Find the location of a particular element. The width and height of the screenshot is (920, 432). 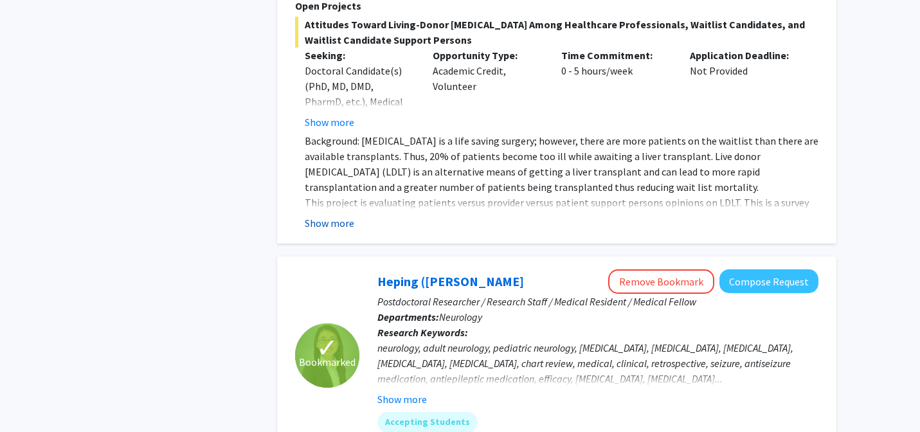

button: Compose Request to Heping (Ann) Sheng is located at coordinates (769, 281).